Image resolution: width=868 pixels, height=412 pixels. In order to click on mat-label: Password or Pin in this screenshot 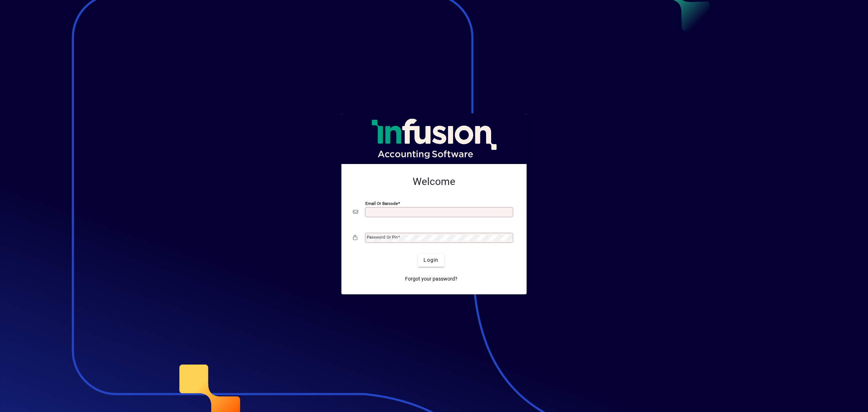, I will do `click(383, 237)`.